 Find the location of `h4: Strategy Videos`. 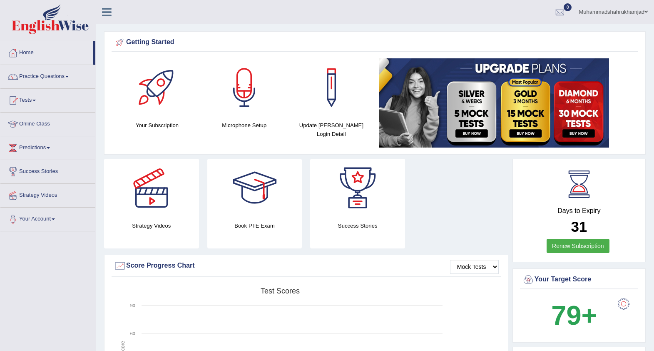

h4: Strategy Videos is located at coordinates (152, 225).